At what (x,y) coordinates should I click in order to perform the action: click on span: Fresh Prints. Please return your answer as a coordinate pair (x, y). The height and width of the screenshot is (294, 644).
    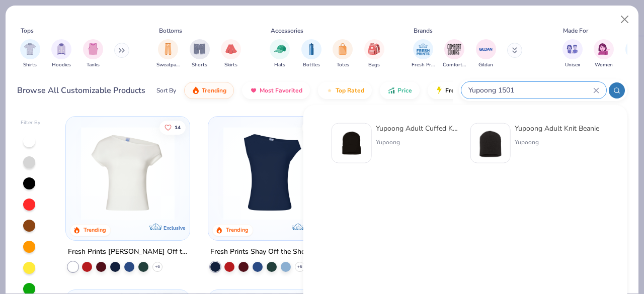
    Looking at the image, I should click on (423, 65).